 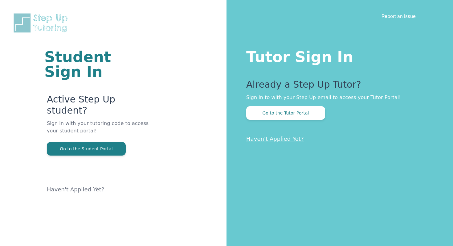 What do you see at coordinates (86, 149) in the screenshot?
I see `button: Go to the Student Portal` at bounding box center [86, 149].